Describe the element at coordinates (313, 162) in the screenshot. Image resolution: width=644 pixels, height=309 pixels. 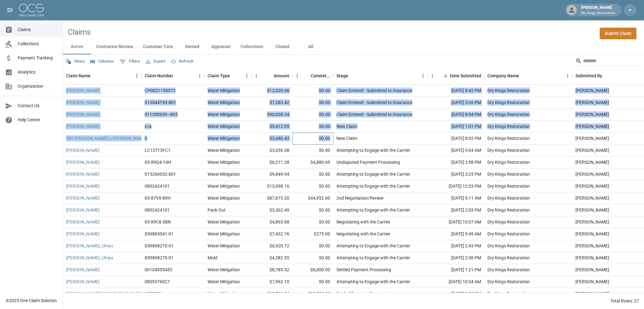
I see `div: $4,886.69` at that location.